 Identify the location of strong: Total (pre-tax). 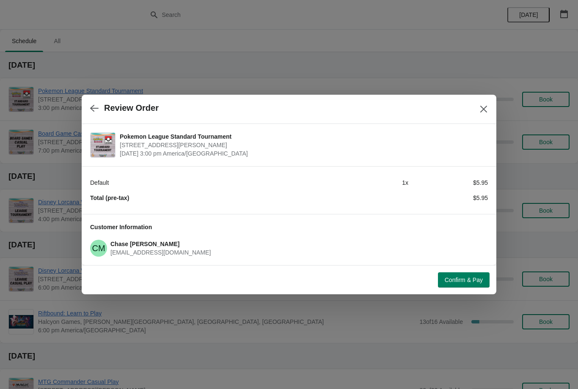
(110, 198).